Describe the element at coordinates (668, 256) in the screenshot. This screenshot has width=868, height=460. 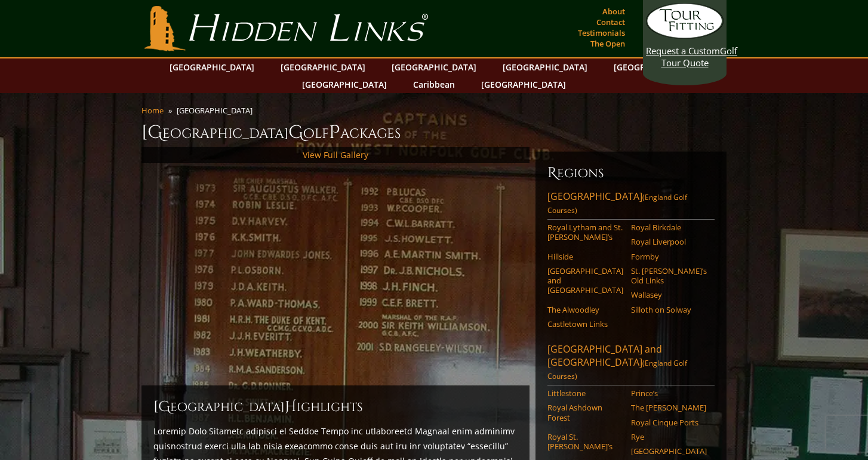
I see `a: Formby` at that location.